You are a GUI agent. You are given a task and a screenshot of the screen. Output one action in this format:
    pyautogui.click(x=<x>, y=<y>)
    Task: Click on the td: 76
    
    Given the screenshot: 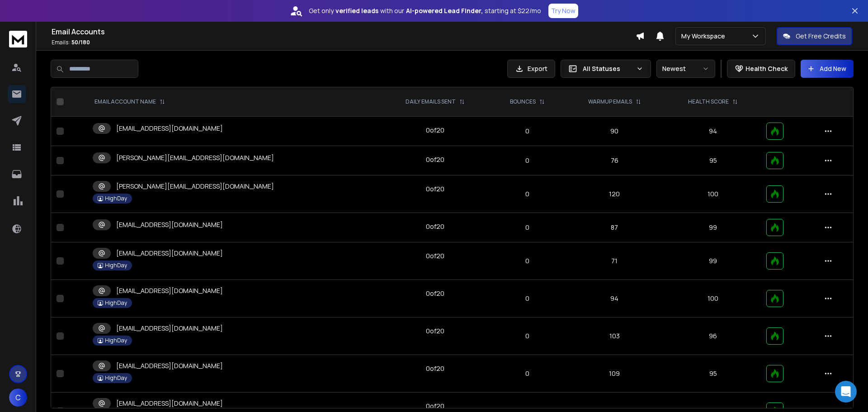 What is the action you would take?
    pyautogui.click(x=614, y=160)
    